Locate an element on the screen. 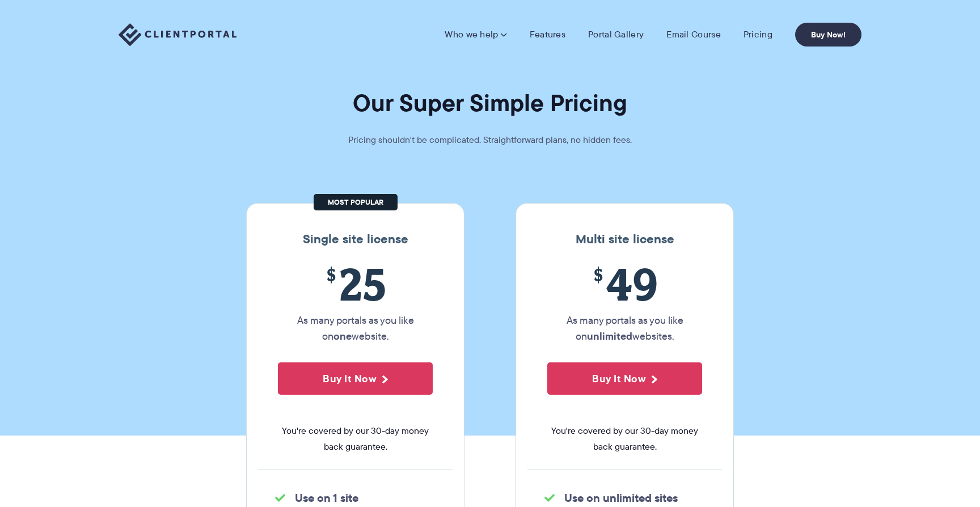 Image resolution: width=980 pixels, height=507 pixels. a: Features is located at coordinates (547, 34).